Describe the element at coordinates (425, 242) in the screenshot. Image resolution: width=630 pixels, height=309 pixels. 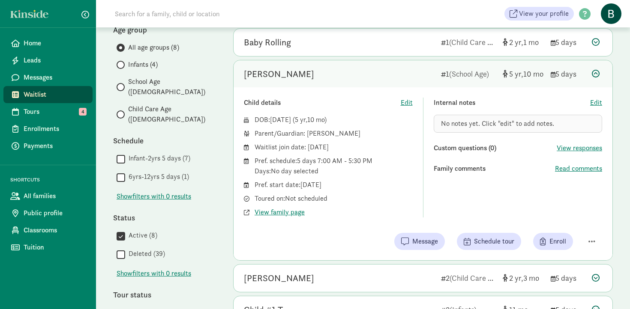
I see `span: Message` at that location.